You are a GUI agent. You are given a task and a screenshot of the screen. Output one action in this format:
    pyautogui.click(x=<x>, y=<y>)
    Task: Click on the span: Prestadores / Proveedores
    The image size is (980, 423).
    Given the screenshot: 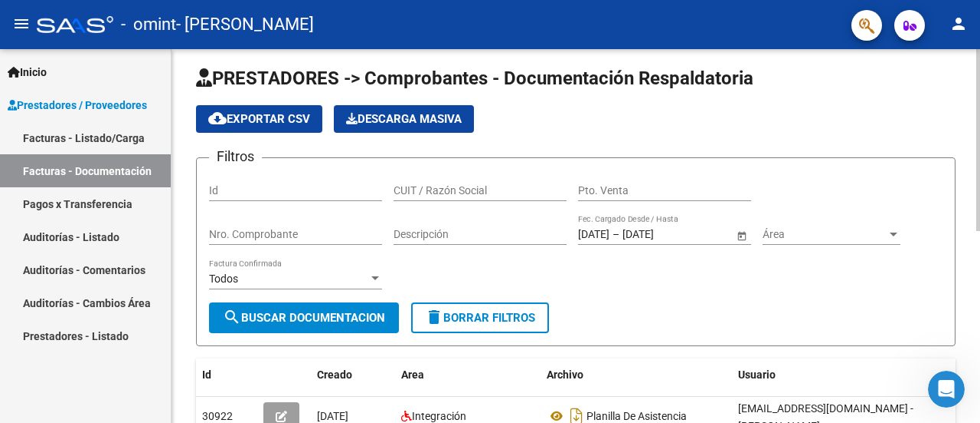 What is the action you would take?
    pyautogui.click(x=78, y=106)
    